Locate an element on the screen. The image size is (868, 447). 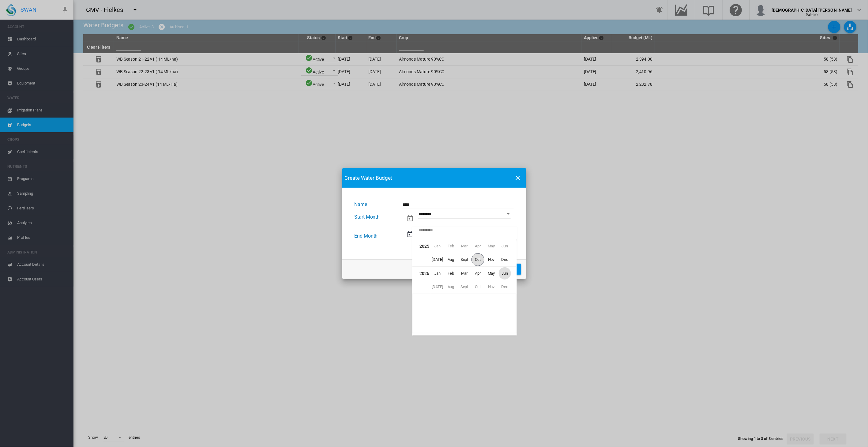
td: March 2026 is located at coordinates (465, 273).